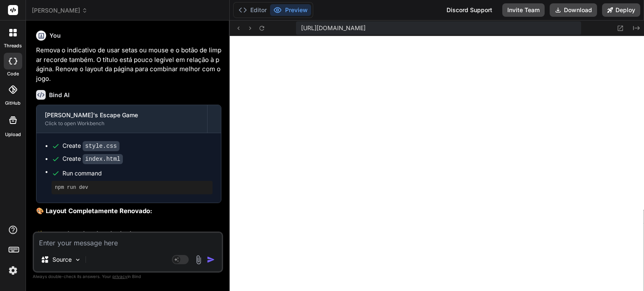  What do you see at coordinates (621, 10) in the screenshot?
I see `button: Deploy` at bounding box center [621, 10].